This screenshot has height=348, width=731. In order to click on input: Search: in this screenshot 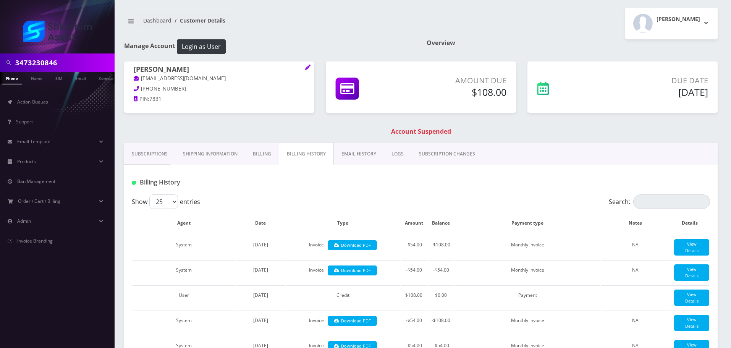, I will do `click(672, 202)`.